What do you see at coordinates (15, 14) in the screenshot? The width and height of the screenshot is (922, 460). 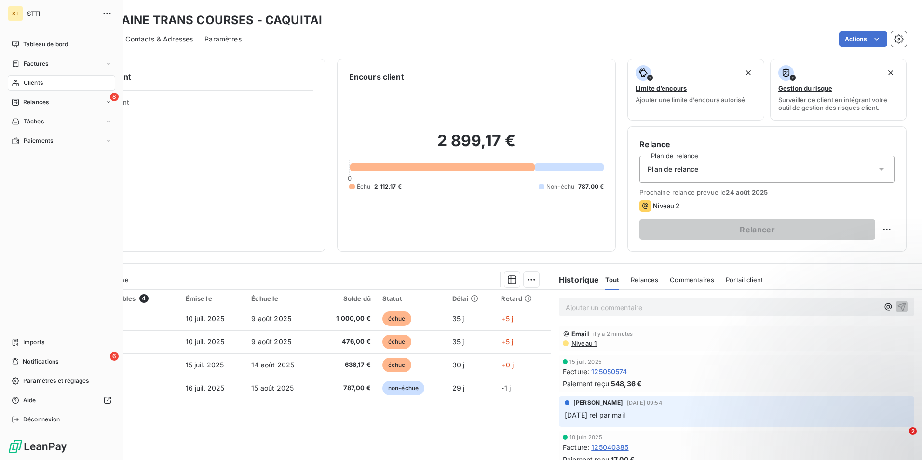 I see `div: ST` at bounding box center [15, 14].